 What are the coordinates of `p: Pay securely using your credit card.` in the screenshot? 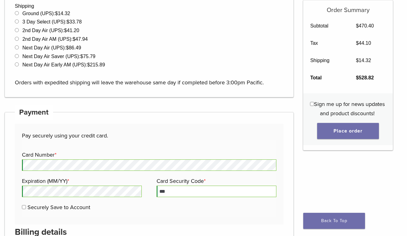 It's located at (149, 136).